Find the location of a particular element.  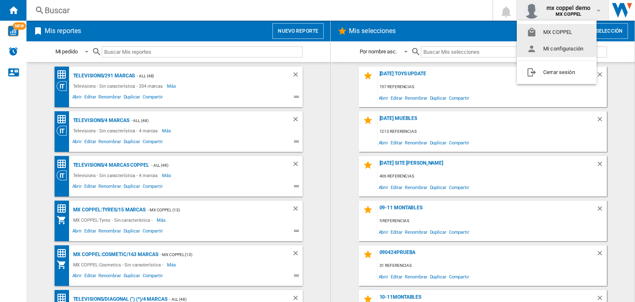

button: Mi configuración is located at coordinates (557, 49).